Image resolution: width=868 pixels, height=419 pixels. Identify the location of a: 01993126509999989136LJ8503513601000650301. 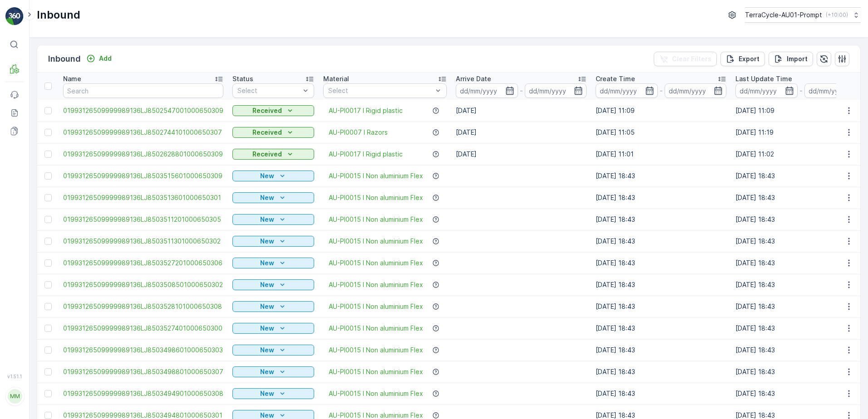
(143, 198).